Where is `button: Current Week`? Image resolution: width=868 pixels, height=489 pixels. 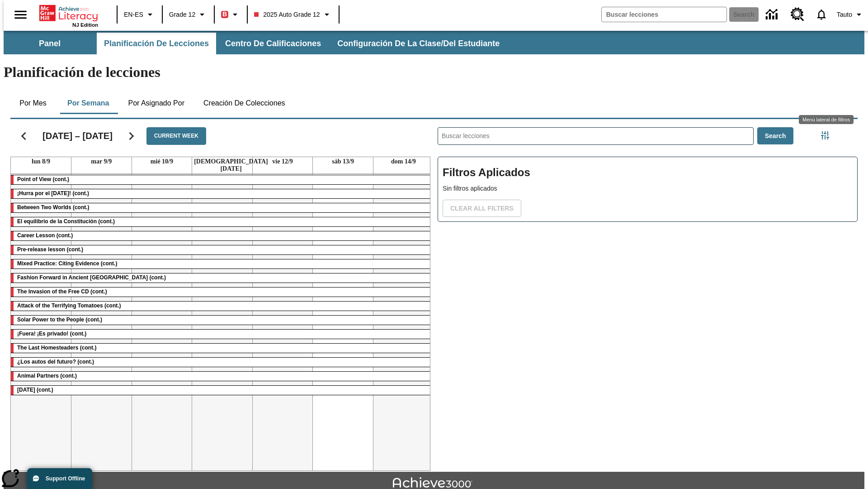 button: Current Week is located at coordinates (176, 136).